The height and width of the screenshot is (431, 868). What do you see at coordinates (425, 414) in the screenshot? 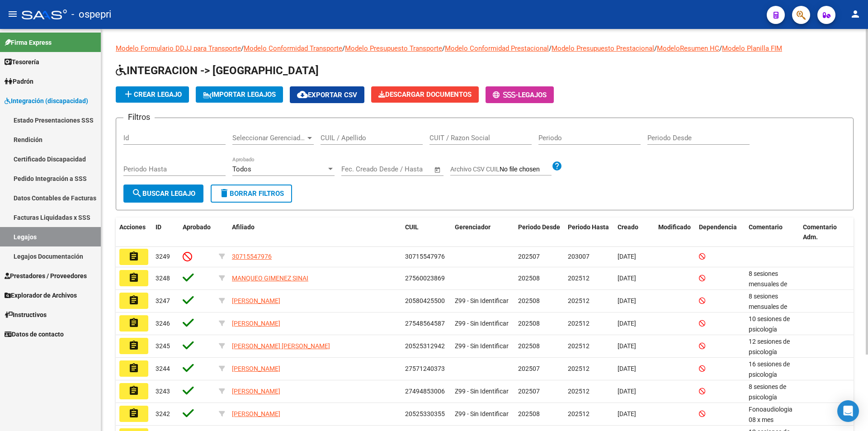
I see `span: 20525330355` at bounding box center [425, 414].